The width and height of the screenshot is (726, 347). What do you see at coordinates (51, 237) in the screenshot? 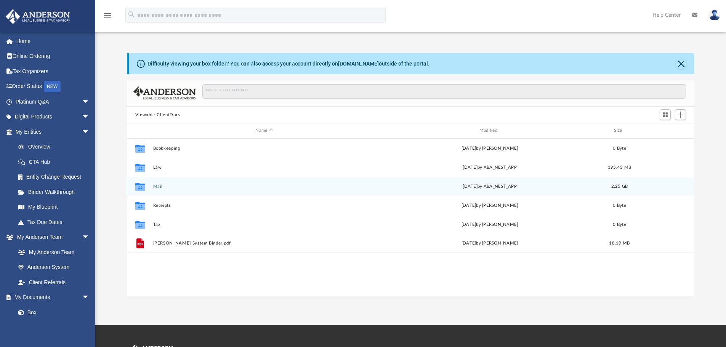
I see `a: My Anderson Teamarrow_drop_down` at bounding box center [51, 237].